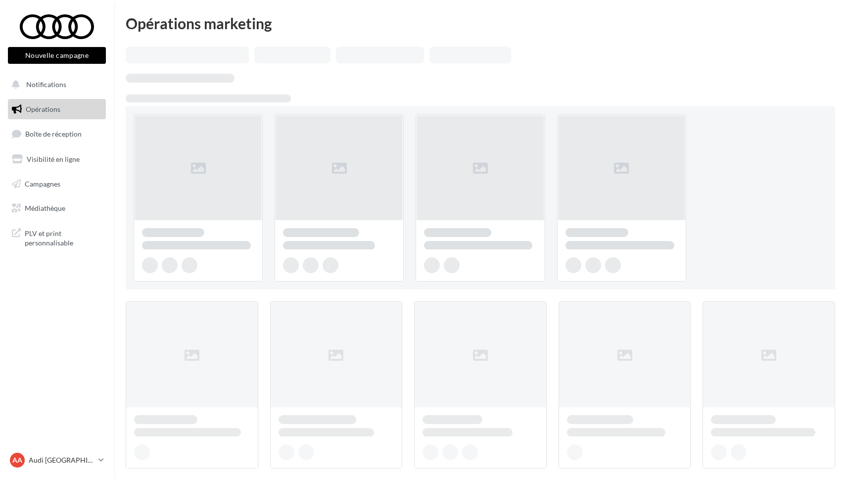 This screenshot has height=478, width=847. Describe the element at coordinates (43, 183) in the screenshot. I see `span: Campagnes` at that location.